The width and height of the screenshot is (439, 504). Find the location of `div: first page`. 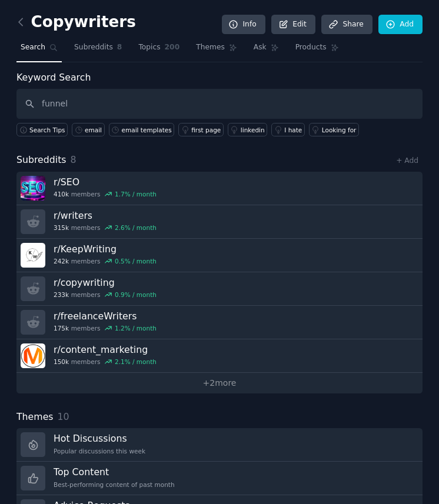

div: first page is located at coordinates (206, 130).